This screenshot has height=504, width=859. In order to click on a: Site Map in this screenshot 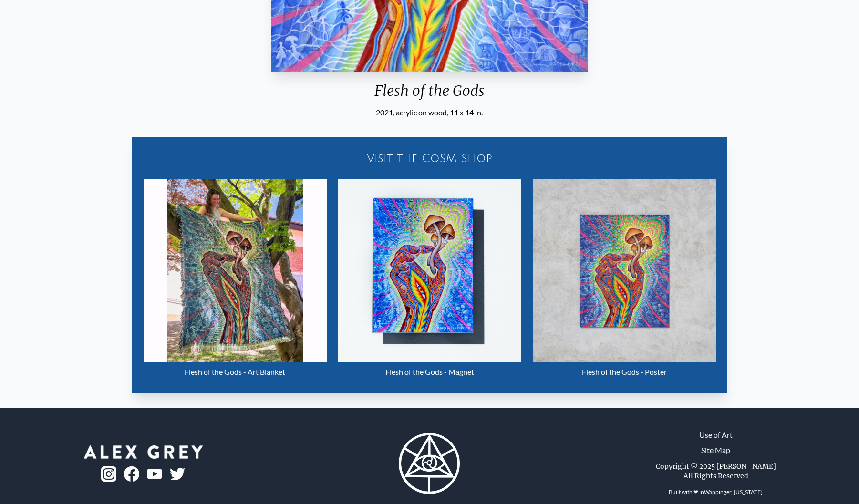, I will do `click(715, 451)`.